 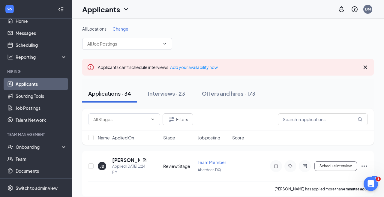 I want to click on div: Review Stage, so click(x=179, y=166).